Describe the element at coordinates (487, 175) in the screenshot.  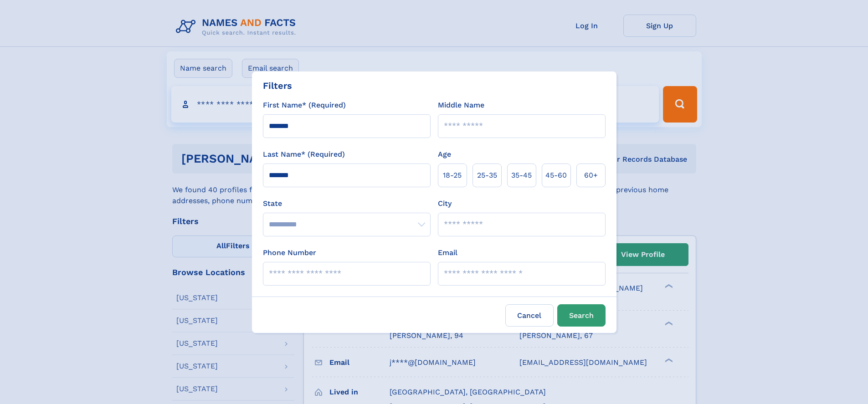
I see `span: 25‑35` at that location.